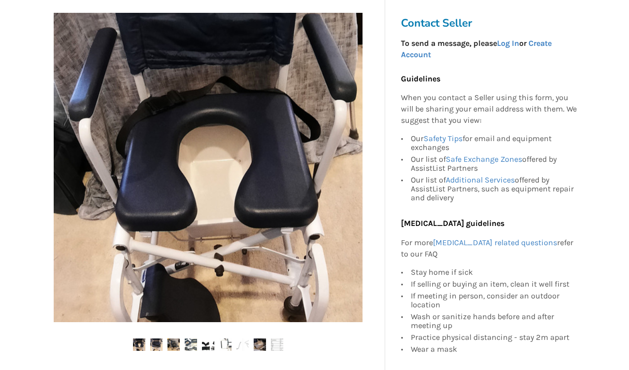 The height and width of the screenshot is (370, 629). I want to click on div: Our list of offered by AssistList Partners, such as equipment repair and delivery, so click(494, 188).